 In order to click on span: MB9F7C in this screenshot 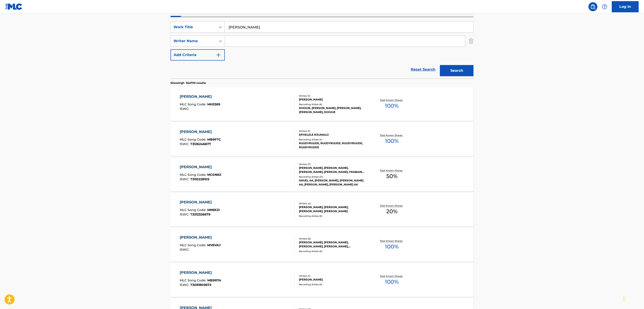, I will do `click(214, 139)`.